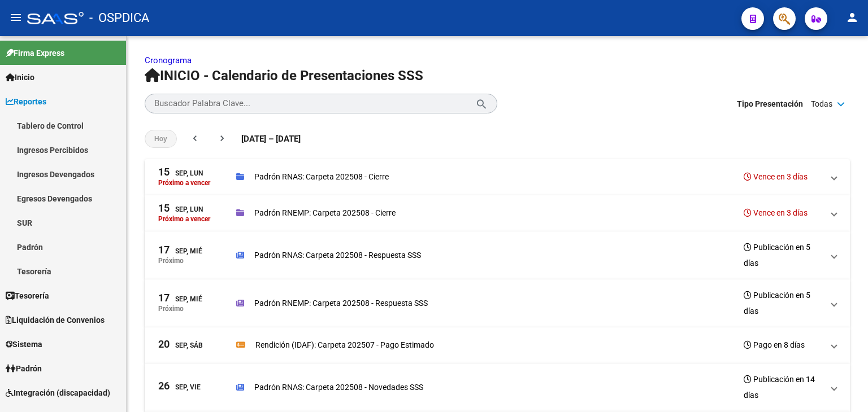 This screenshot has width=868, height=412. What do you see at coordinates (337, 255) in the screenshot?
I see `p: Padrón RNAS: Carpeta 202508 - Respuesta SSS` at bounding box center [337, 255].